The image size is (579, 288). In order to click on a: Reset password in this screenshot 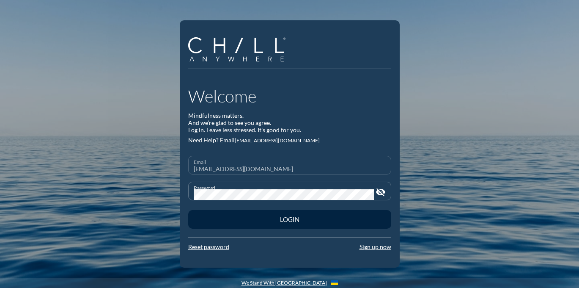, I will do `click(209, 246)`.